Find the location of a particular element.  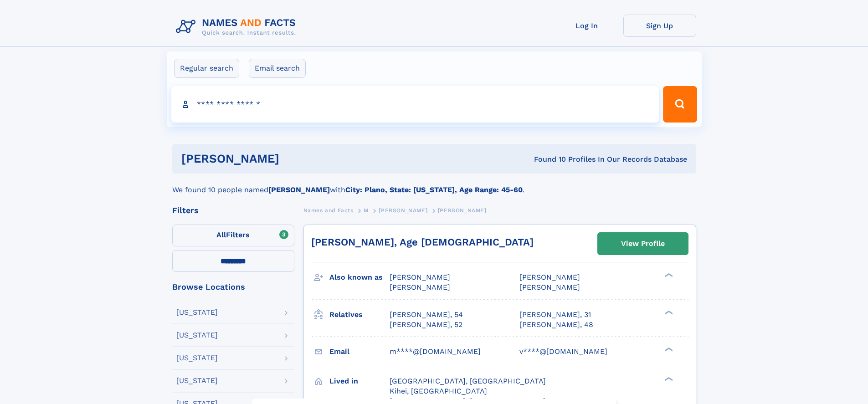

img: Logo Names and Facts is located at coordinates (238, 27).